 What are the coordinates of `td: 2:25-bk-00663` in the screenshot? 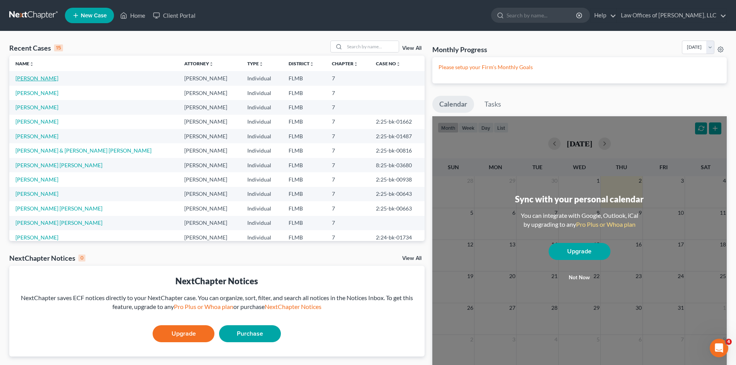 It's located at (397, 208).